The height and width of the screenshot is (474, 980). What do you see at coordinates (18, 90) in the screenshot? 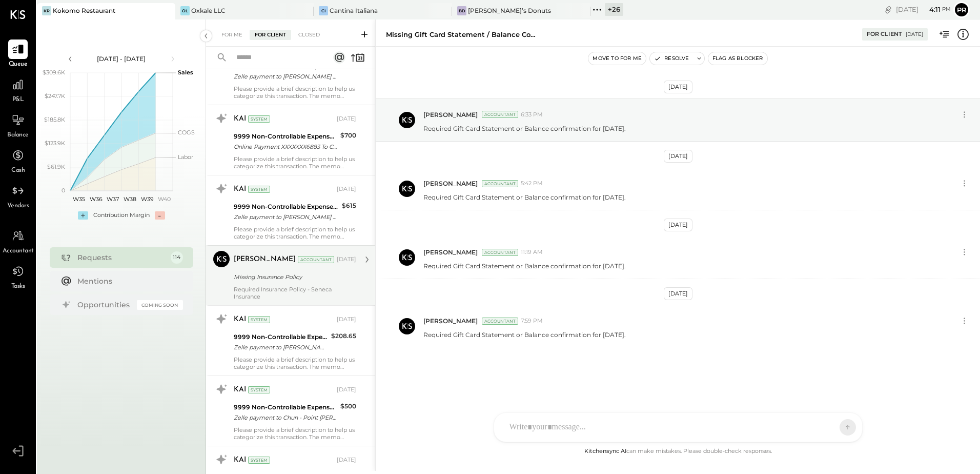
I see `a: P&L` at bounding box center [18, 90].